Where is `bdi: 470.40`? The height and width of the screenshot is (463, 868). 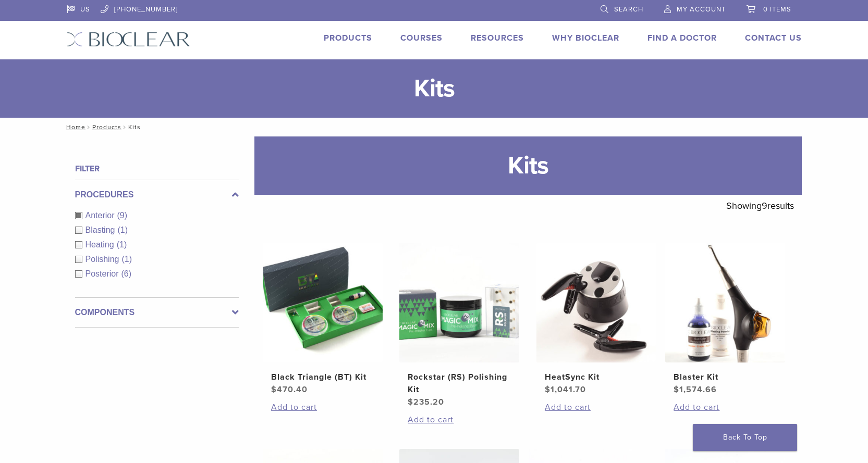
bdi: 470.40 is located at coordinates (289, 389).